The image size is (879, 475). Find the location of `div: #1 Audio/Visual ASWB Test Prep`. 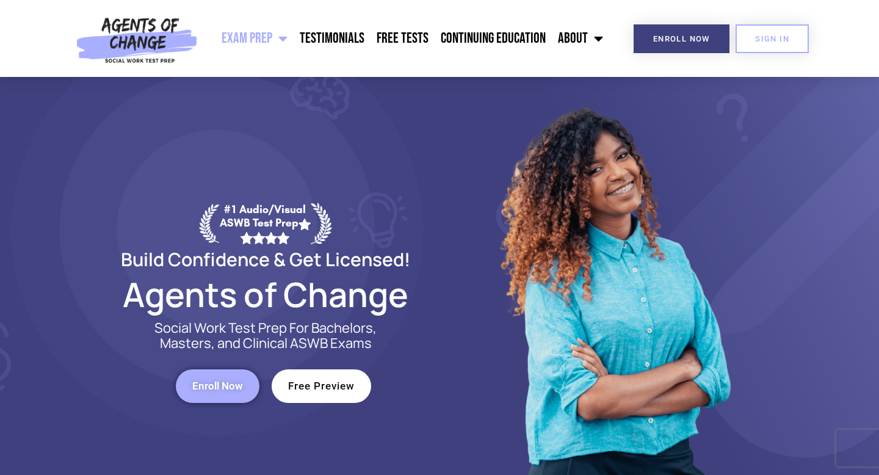

div: #1 Audio/Visual ASWB Test Prep is located at coordinates (265, 223).